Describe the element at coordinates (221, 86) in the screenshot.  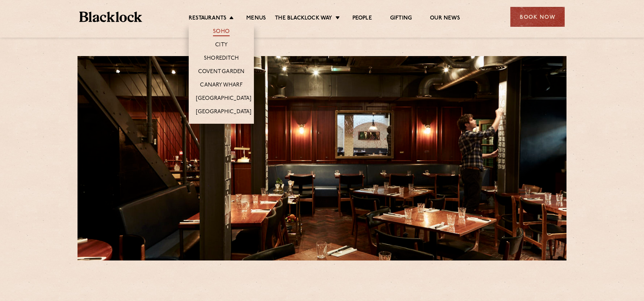
I see `a: Canary Wharf` at that location.